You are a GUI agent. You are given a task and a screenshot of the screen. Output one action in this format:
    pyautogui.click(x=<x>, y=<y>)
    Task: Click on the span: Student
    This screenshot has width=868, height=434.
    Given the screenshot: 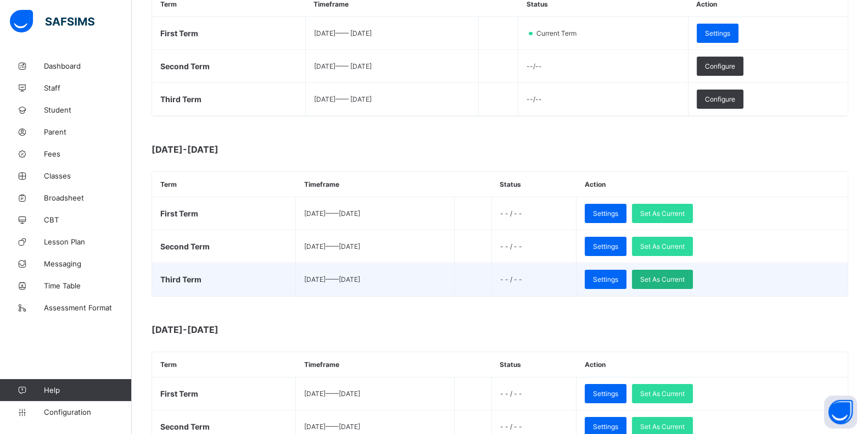 What is the action you would take?
    pyautogui.click(x=88, y=110)
    